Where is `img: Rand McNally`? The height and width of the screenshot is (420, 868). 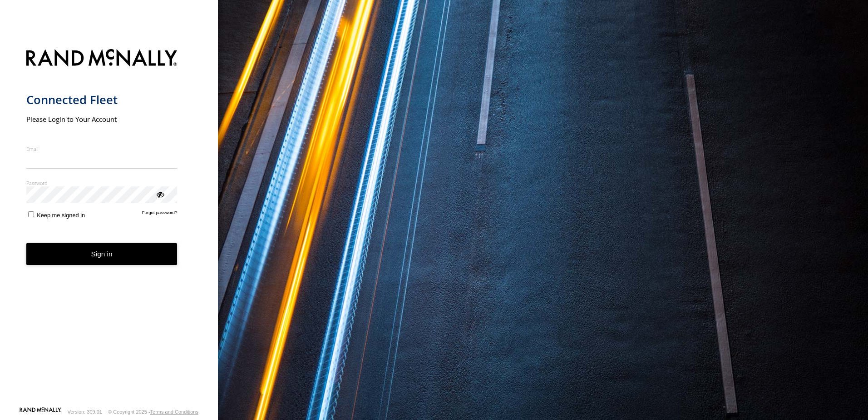
img: Rand McNally is located at coordinates (102, 58).